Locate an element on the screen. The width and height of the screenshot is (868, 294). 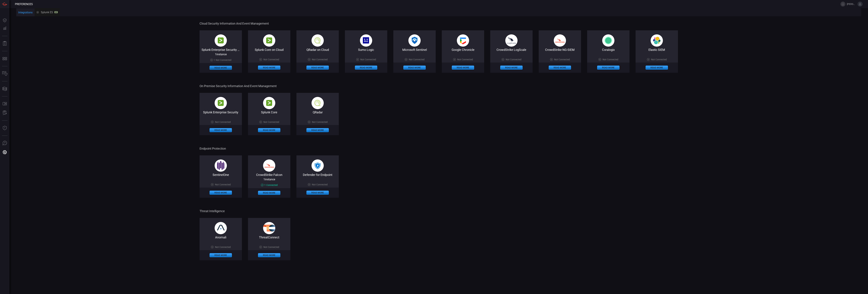
div: QRadar on Cloud is located at coordinates (318, 50).